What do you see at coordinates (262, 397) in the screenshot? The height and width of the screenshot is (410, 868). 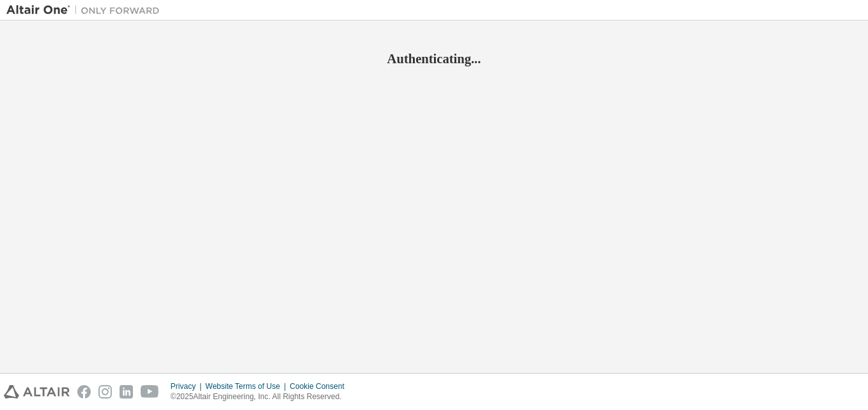 I see `p: © 2025 Altair Engineering, Inc. All Rights Reserved.` at bounding box center [262, 397].